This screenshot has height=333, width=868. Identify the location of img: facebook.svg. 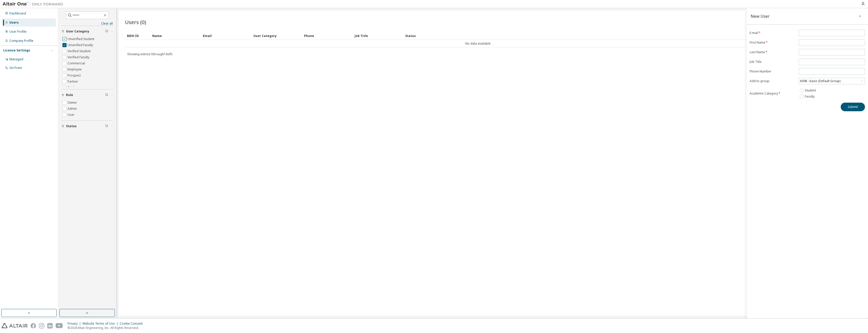
(33, 325).